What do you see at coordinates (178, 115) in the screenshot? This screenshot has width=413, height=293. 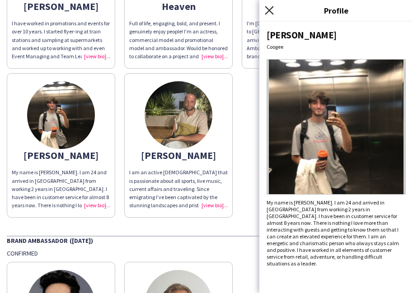 I see `img: thumb-67b3cf3597b81.jpeg` at bounding box center [178, 115].